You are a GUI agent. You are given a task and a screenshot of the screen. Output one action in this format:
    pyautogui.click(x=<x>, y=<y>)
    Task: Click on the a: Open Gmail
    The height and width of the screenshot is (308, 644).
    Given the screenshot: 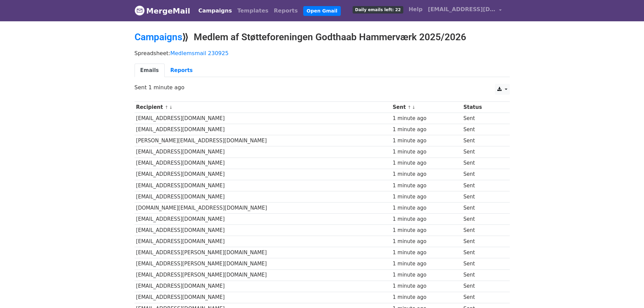 What is the action you would take?
    pyautogui.click(x=322, y=11)
    